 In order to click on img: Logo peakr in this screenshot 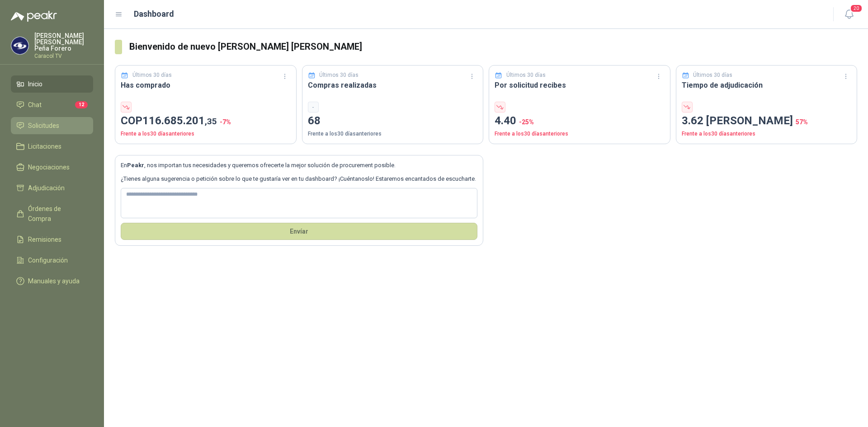, I will do `click(34, 17)`.